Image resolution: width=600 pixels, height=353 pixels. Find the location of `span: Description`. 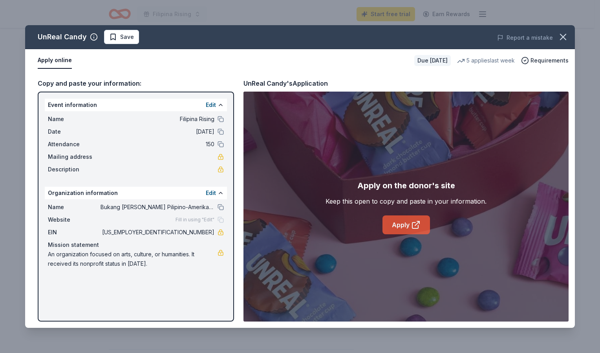

span: Description is located at coordinates (74, 169).